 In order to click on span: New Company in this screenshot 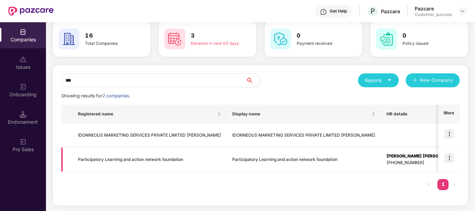, I will do `click(436, 80)`.